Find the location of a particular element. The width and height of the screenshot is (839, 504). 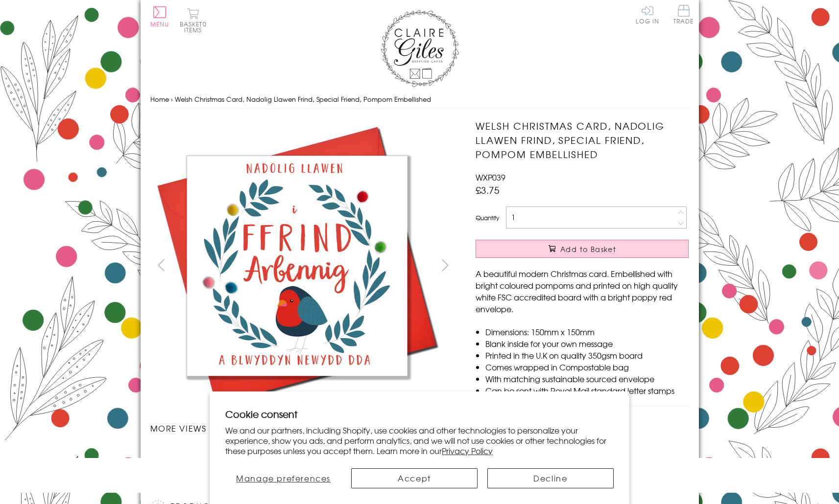

li: Printed in the U.K on quality 350gsm board is located at coordinates (587, 356).